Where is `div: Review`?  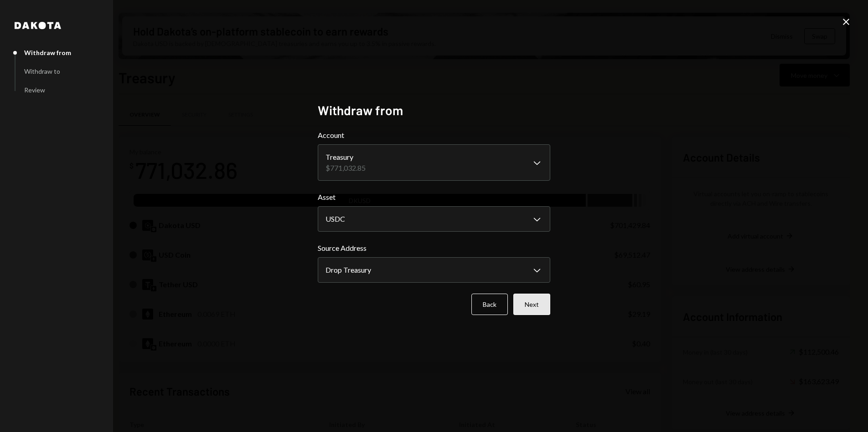
div: Review is located at coordinates (35, 90).